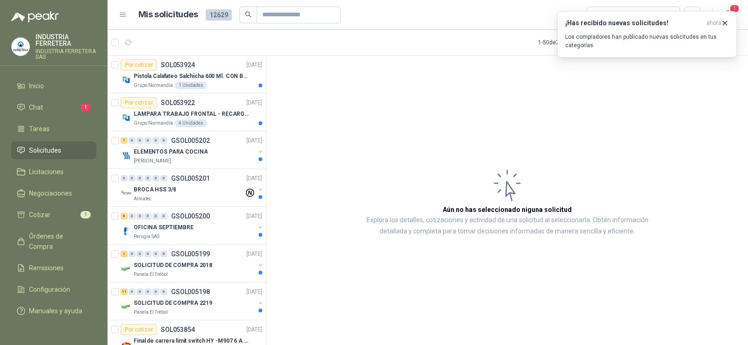 The image size is (748, 345). What do you see at coordinates (66, 40) in the screenshot?
I see `p: INDUSTRIA FERRETERA` at bounding box center [66, 40].